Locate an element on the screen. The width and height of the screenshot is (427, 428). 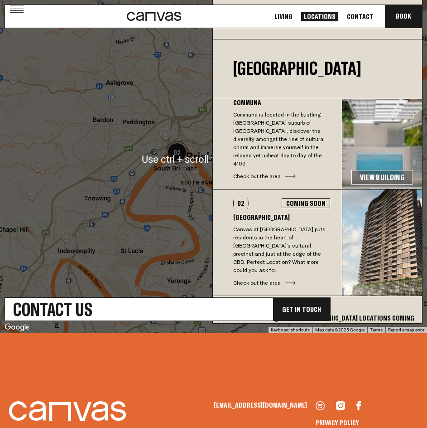
a: Living is located at coordinates (284, 16).